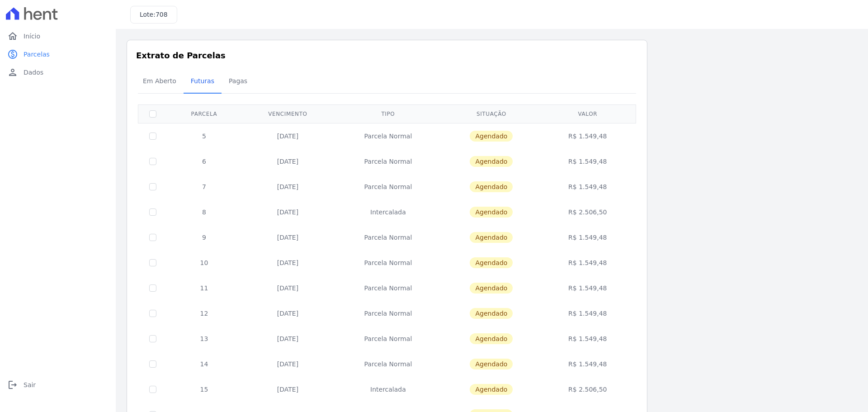  What do you see at coordinates (34, 72) in the screenshot?
I see `span: Dados` at bounding box center [34, 72].